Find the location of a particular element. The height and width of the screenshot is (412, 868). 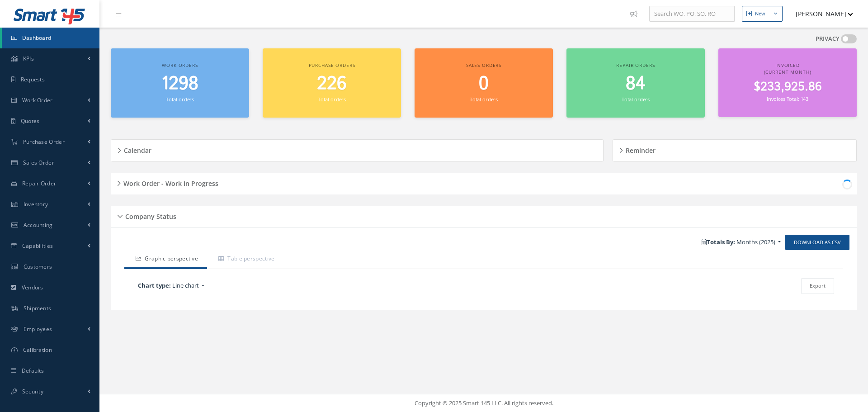

span: 226 is located at coordinates (332, 83).